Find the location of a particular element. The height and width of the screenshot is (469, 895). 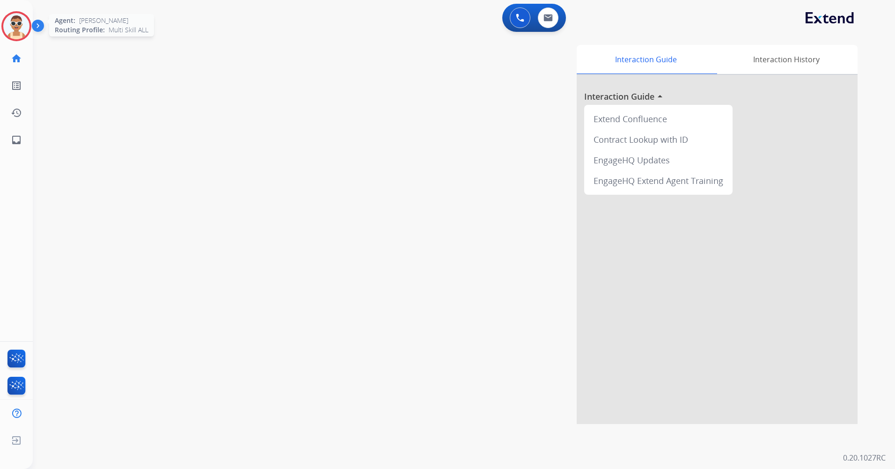

mat-icon: home is located at coordinates (16, 59).